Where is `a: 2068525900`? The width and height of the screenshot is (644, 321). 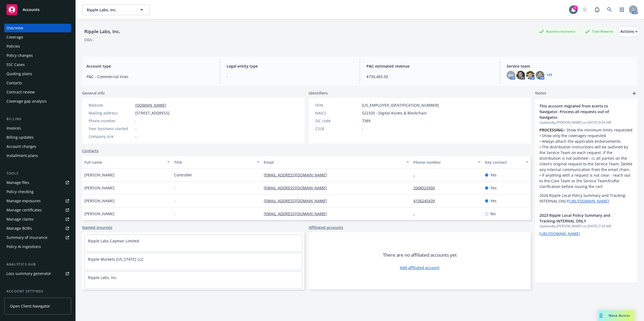 a: 2068525900 is located at coordinates (426, 188).